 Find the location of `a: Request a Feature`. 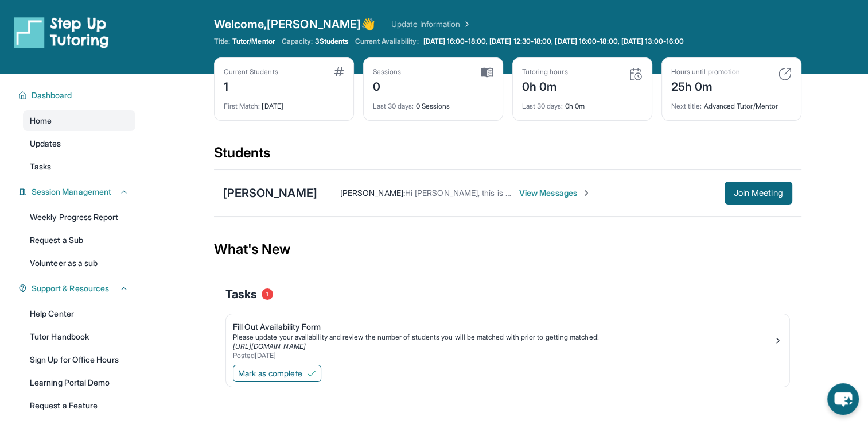

a: Request a Feature is located at coordinates (79, 406).